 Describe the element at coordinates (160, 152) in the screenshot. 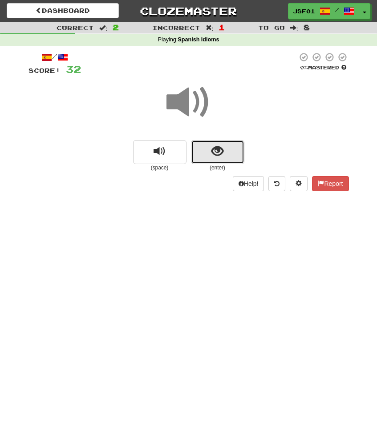

I see `button: replay audio` at that location.